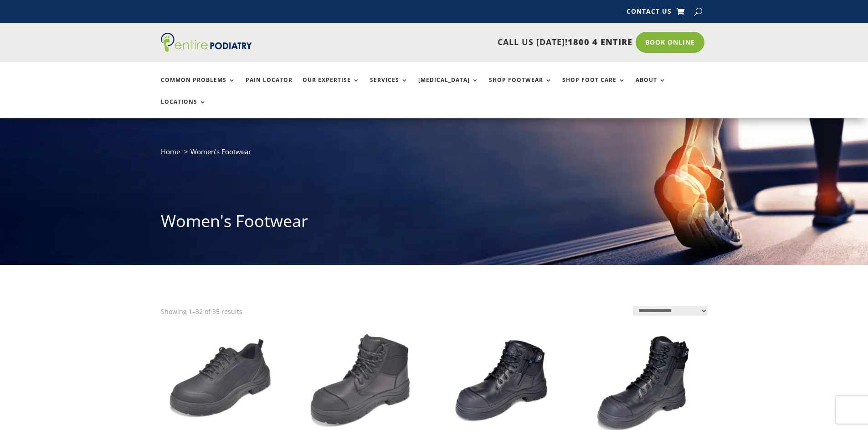  I want to click on a: About, so click(650, 87).